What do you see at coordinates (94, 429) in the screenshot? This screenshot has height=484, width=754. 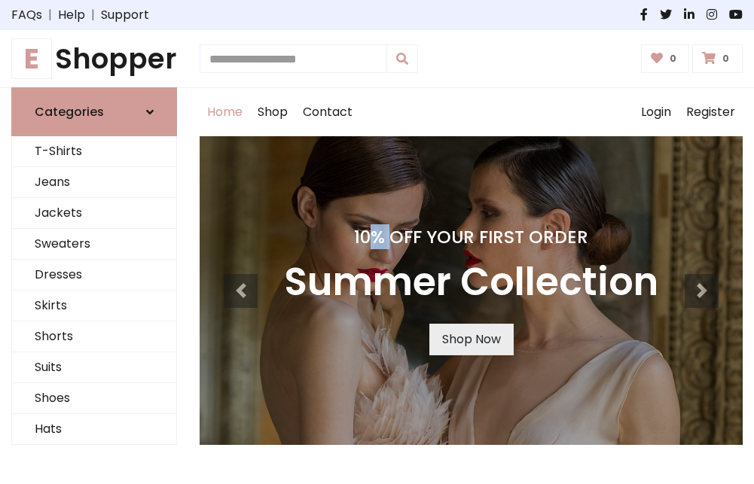 I see `a: Hats` at bounding box center [94, 429].